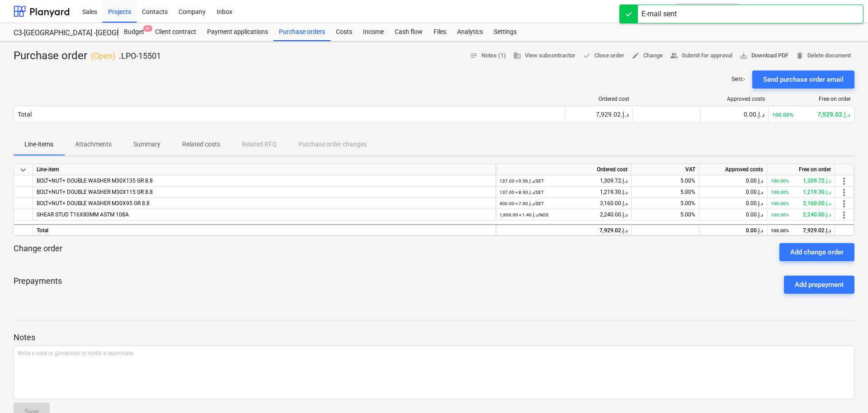  Describe the element at coordinates (544, 56) in the screenshot. I see `span: View subcontractor` at that location.